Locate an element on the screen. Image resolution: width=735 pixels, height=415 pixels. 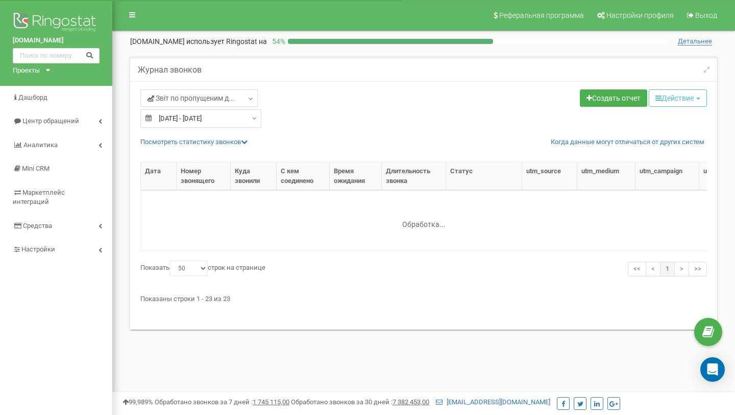
th: Время ожидания is located at coordinates (356, 176).